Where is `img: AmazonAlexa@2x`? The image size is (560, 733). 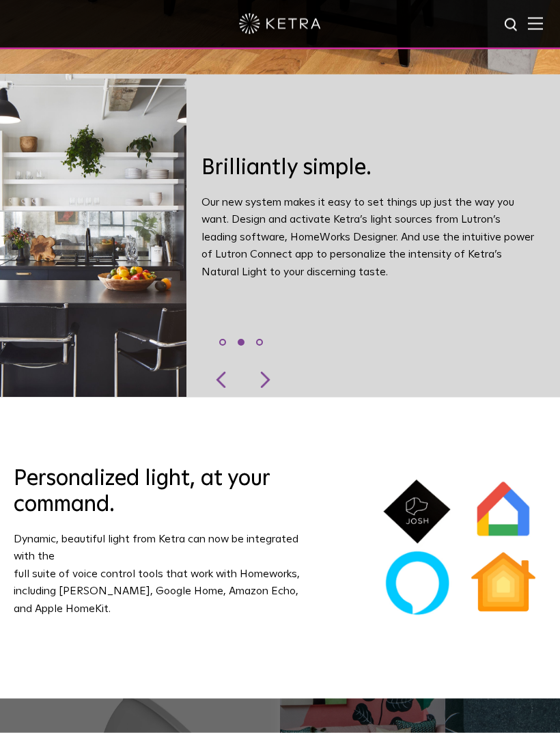 img: AmazonAlexa@2x is located at coordinates (417, 584).